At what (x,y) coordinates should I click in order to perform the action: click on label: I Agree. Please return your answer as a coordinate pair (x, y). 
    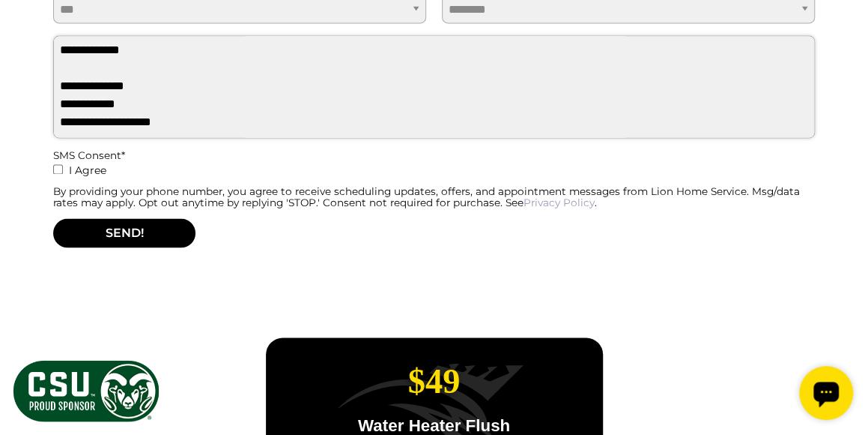
    Looking at the image, I should click on (434, 173).